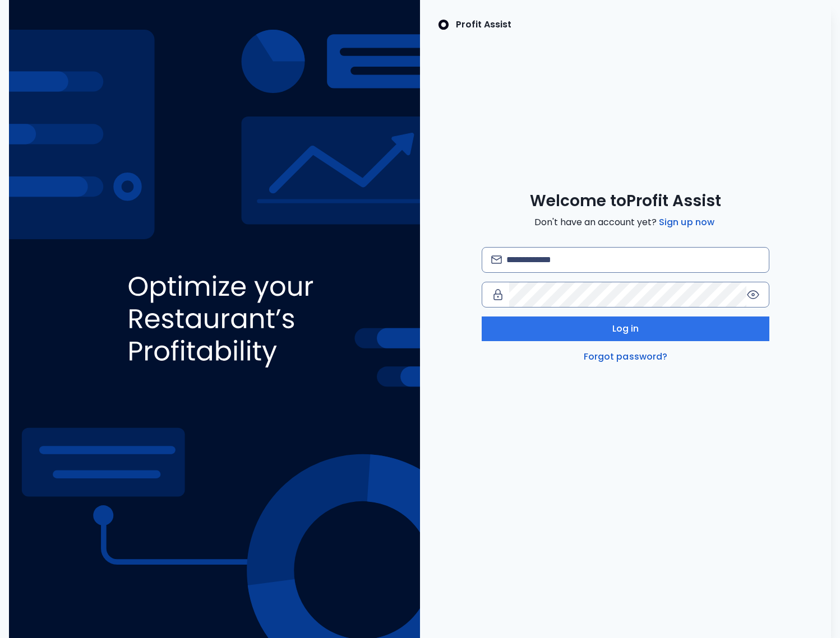 The image size is (840, 638). I want to click on a: Forgot password?, so click(625, 357).